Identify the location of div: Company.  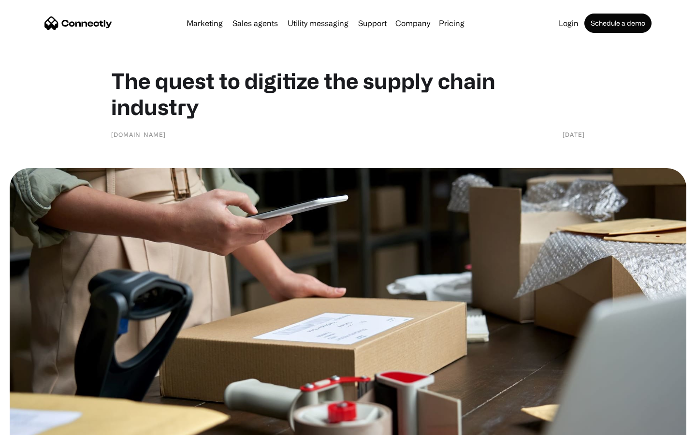
(413, 23).